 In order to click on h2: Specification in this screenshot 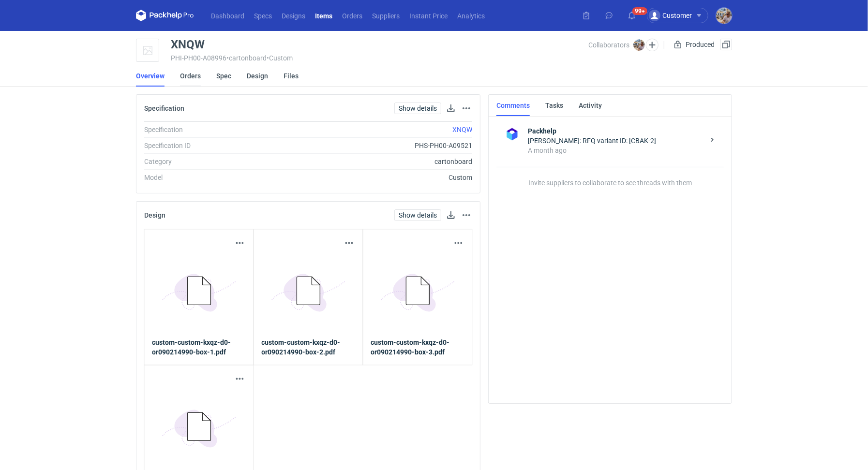, I will do `click(164, 109)`.